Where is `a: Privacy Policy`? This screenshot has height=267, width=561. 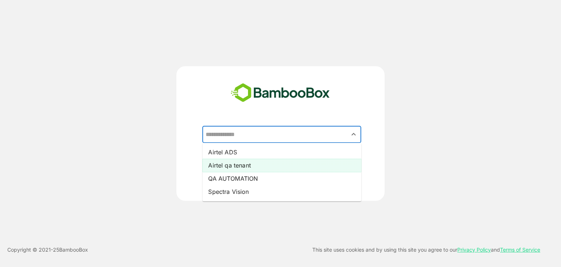 a: Privacy Policy is located at coordinates (474, 249).